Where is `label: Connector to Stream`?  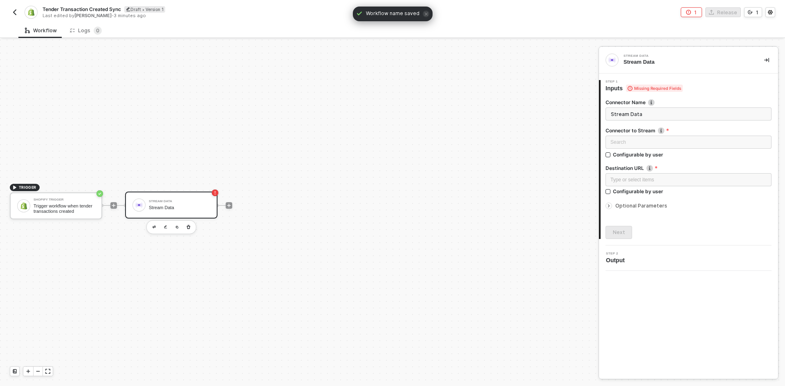 label: Connector to Stream is located at coordinates (689, 130).